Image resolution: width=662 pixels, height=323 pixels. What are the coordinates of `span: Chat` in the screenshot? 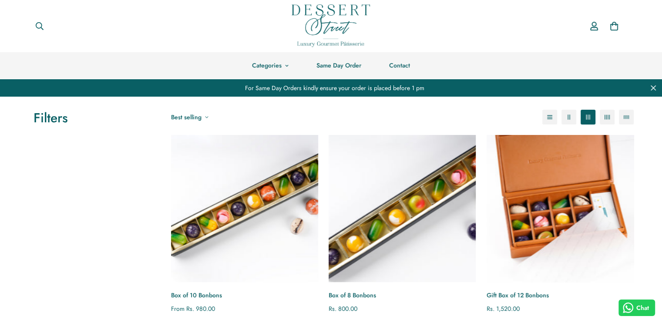 It's located at (642, 308).